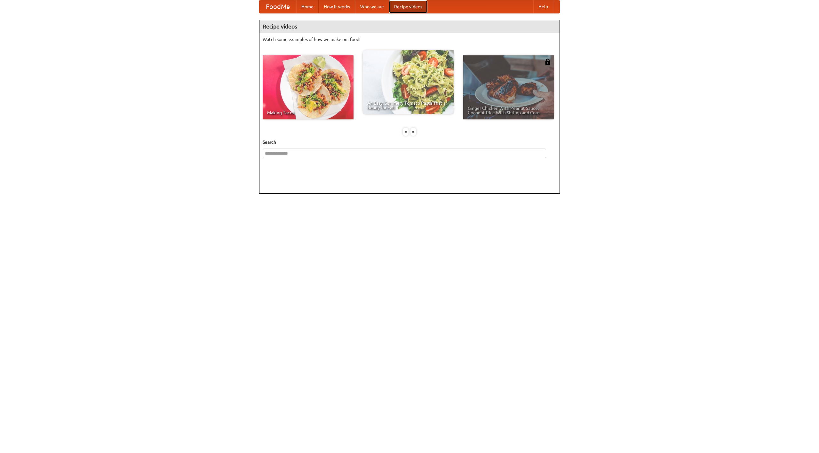 This screenshot has height=453, width=819. Describe the element at coordinates (408, 82) in the screenshot. I see `a: An Easy, Summery Tomato Pasta That's Ready for Fall` at that location.